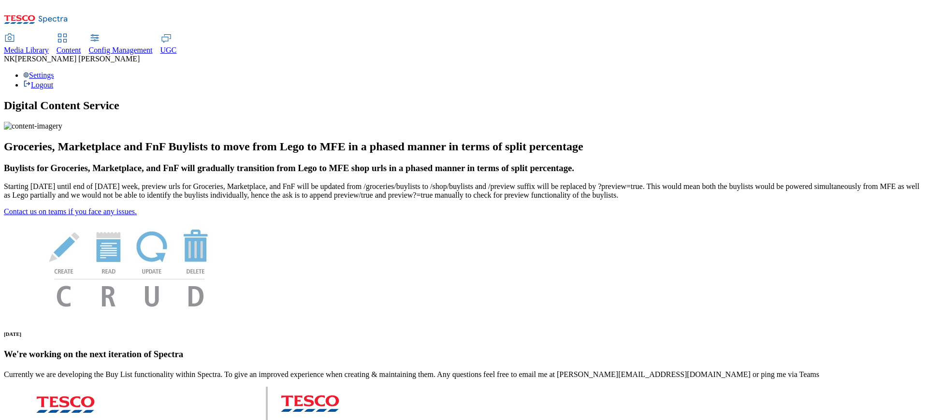 This screenshot has width=928, height=420. I want to click on a: Contact us on teams if you face any issues., so click(70, 211).